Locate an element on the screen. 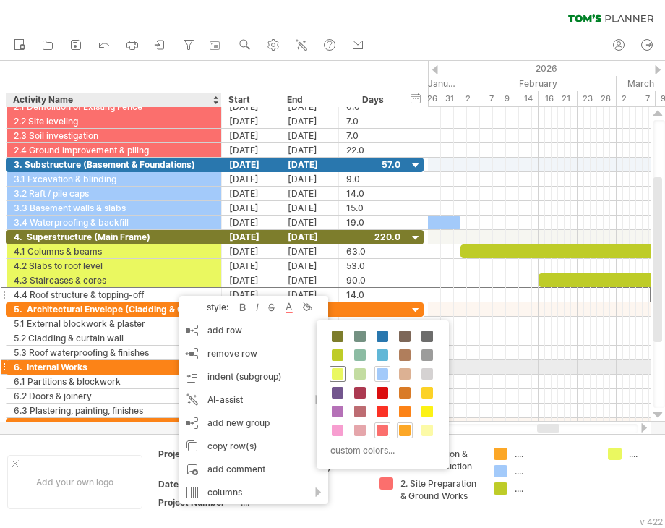 This screenshot has height=528, width=665. div: 53.0 is located at coordinates (373, 265).